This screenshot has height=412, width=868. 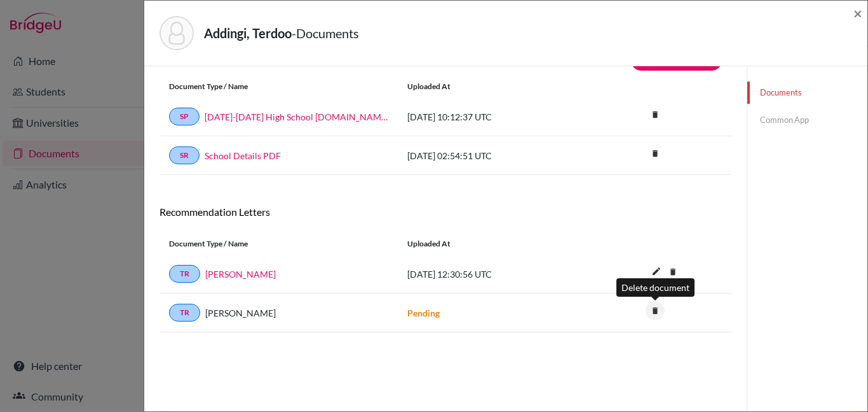 I want to click on span: - Documents, so click(x=325, y=33).